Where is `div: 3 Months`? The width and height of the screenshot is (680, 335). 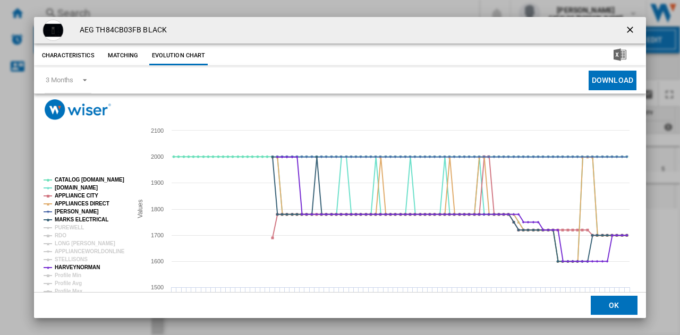
div: 3 Months is located at coordinates (59, 80).